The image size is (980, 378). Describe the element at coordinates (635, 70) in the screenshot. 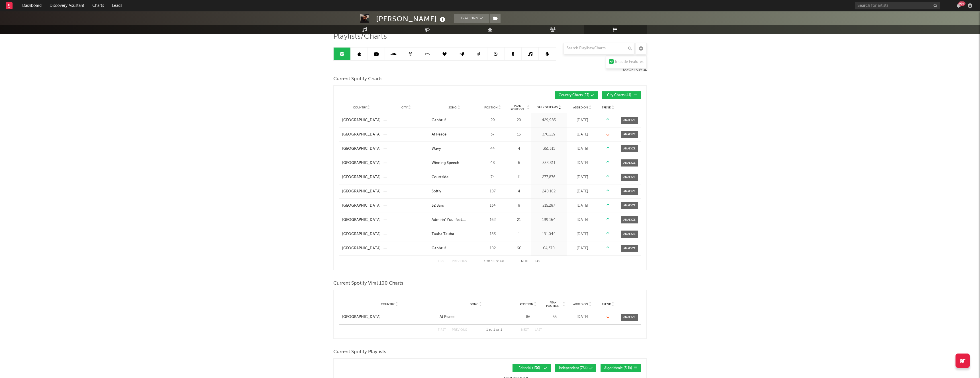

I see `button: Export CSV` at that location.